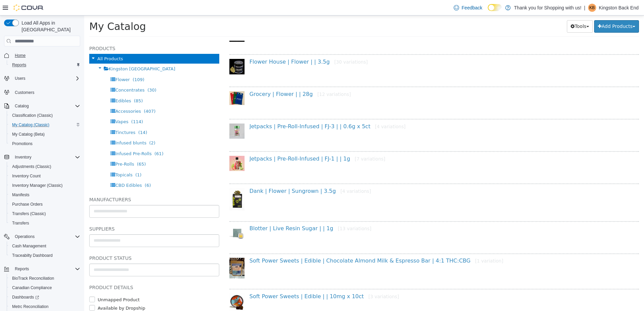 Image resolution: width=644 pixels, height=311 pixels. What do you see at coordinates (70, 243) in the screenshot?
I see `h5: Product Status` at bounding box center [70, 243].